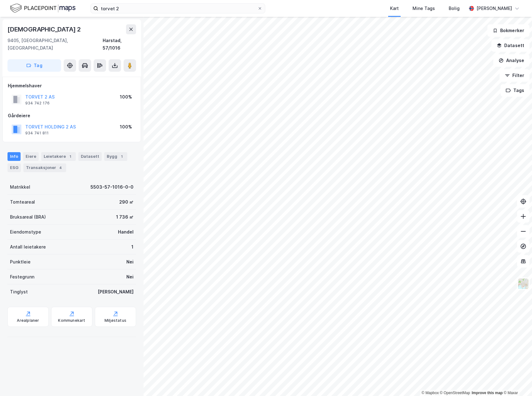  What do you see at coordinates (71, 86) in the screenshot?
I see `div: Hjemmelshaver` at bounding box center [71, 86].